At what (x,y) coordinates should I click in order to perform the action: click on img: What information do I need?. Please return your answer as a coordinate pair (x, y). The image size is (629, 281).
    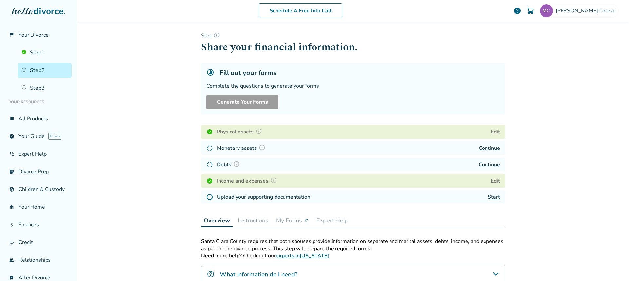
    Looking at the image, I should click on (211, 274).